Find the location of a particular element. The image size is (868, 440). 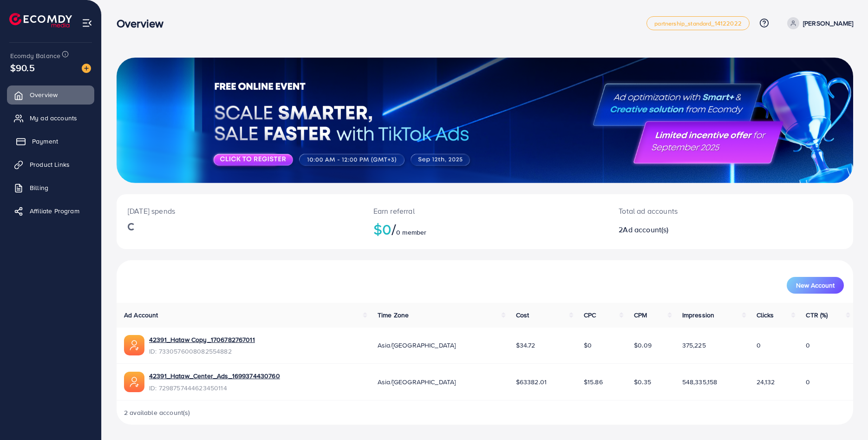

a: Product Links is located at coordinates (50, 165).